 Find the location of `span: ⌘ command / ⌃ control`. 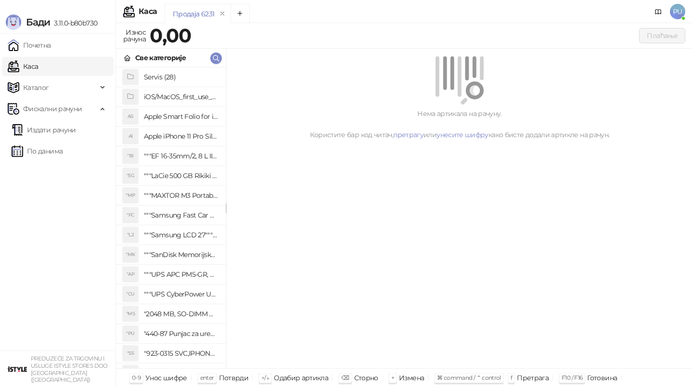

span: ⌘ command / ⌃ control is located at coordinates (469, 377).